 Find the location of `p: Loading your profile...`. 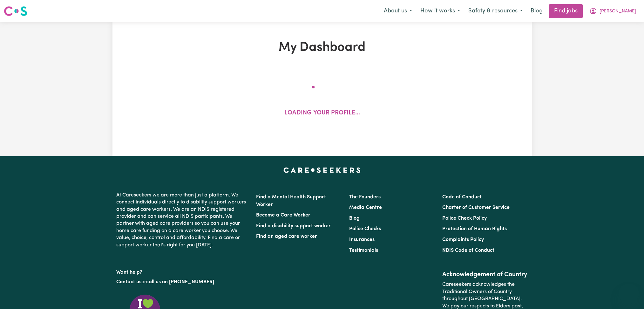

p: Loading your profile... is located at coordinates (322, 113).